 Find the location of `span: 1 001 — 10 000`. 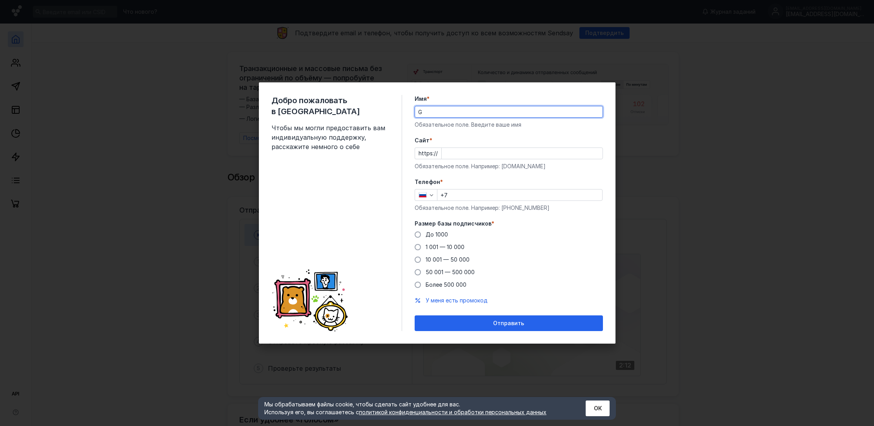

span: 1 001 — 10 000 is located at coordinates (445, 247).